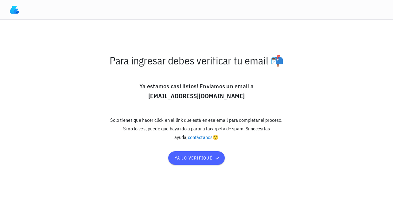 This screenshot has height=204, width=393. Describe the element at coordinates (196, 60) in the screenshot. I see `p: Para ingresar debes verificar tu email 📬` at that location.